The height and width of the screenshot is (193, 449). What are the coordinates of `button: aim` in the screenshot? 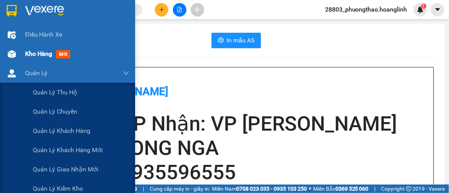 It's located at (197, 10).